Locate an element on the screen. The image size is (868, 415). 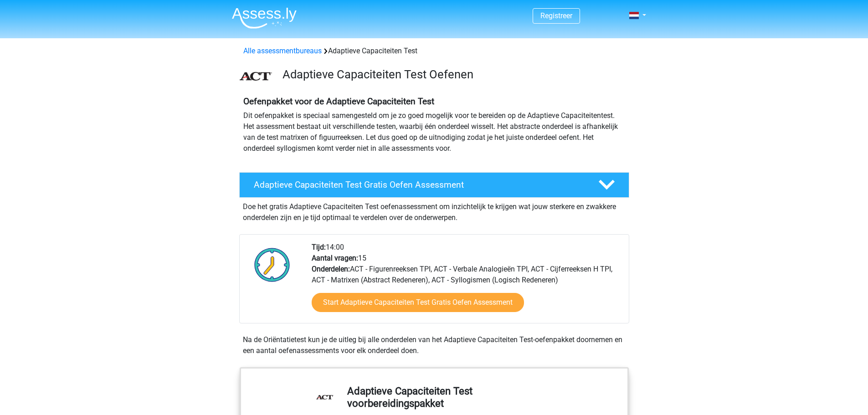
b: Oefenpakket voor de Adaptieve Capaciteiten Test is located at coordinates (338, 101).